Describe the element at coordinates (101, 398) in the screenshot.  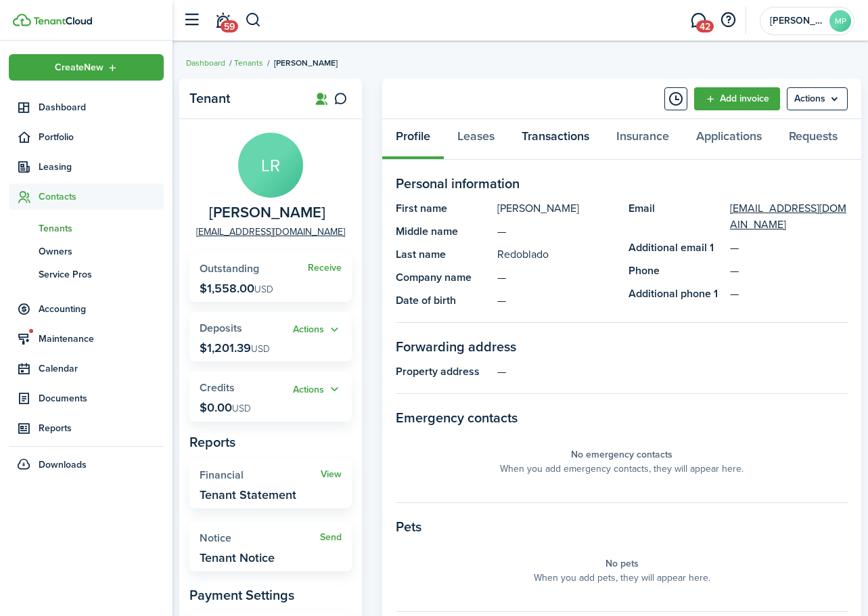
I see `span: Documents` at that location.